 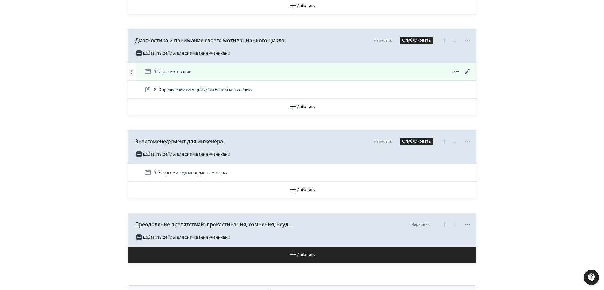 I want to click on span: Преодоление препятствий: прокастинация, сомнения, неудачи., so click(x=214, y=224).